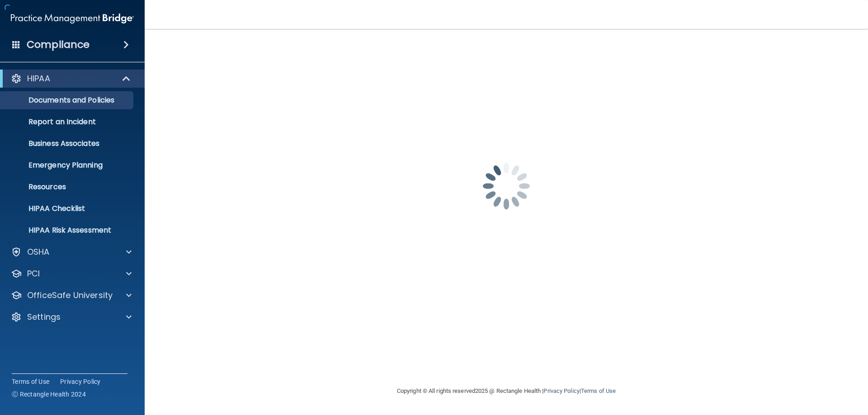 The image size is (868, 415). Describe the element at coordinates (71, 273) in the screenshot. I see `a: PCI` at that location.